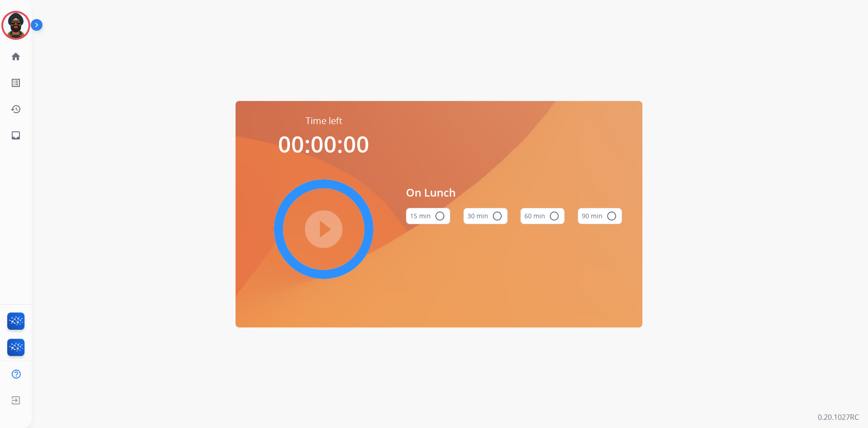 Image resolution: width=868 pixels, height=428 pixels. Describe the element at coordinates (16, 135) in the screenshot. I see `mat-icon: inbox` at that location.